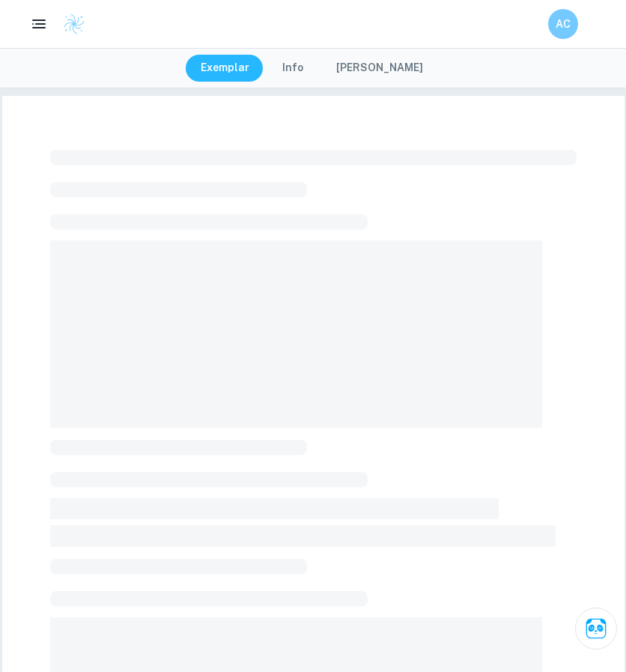  Describe the element at coordinates (70, 24) in the screenshot. I see `a: Clastify logo` at that location.